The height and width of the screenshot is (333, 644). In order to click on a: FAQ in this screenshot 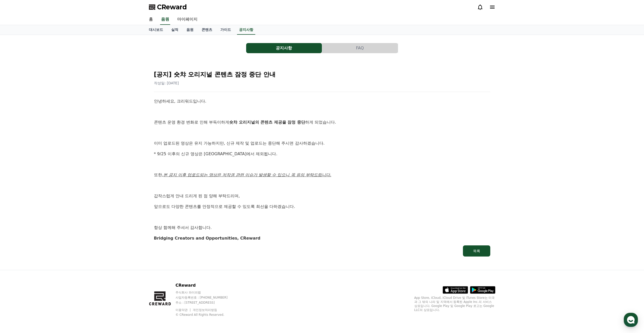, I will do `click(360, 48)`.